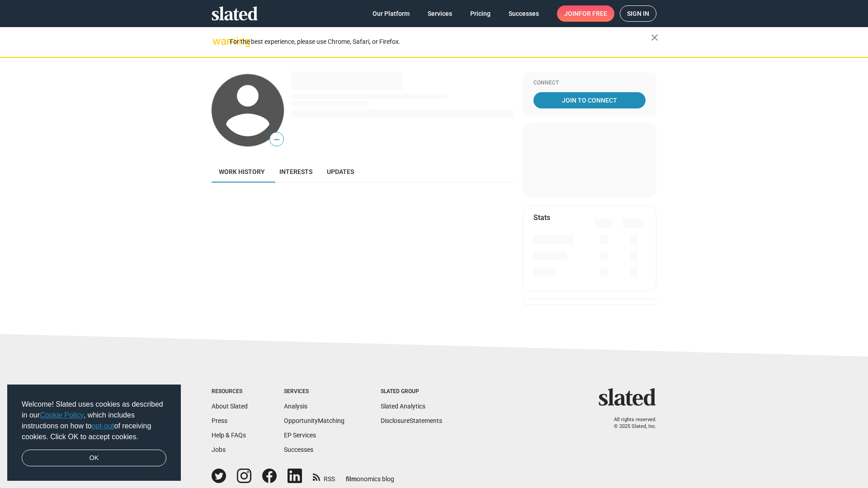 Image resolution: width=868 pixels, height=488 pixels. What do you see at coordinates (94, 458) in the screenshot?
I see `a: dismiss cookie message` at bounding box center [94, 458].